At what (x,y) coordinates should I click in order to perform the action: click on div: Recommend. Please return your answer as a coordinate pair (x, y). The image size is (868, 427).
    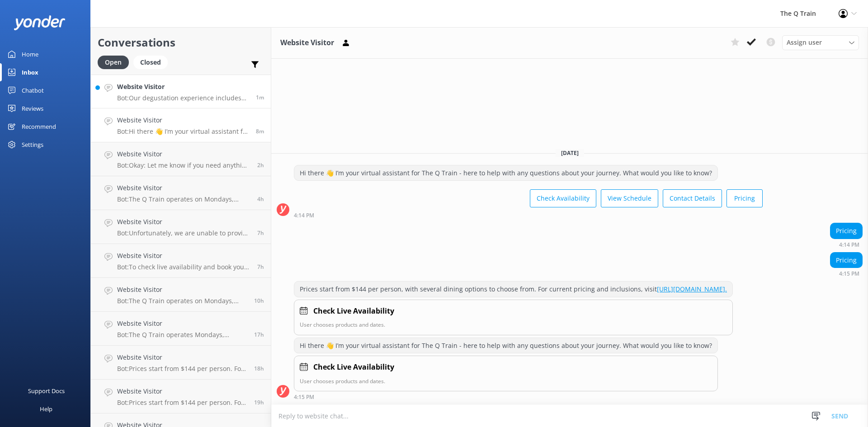
    Looking at the image, I should click on (39, 126).